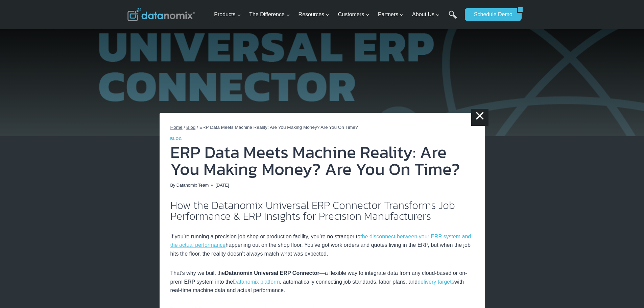  Describe the element at coordinates (322, 281) in the screenshot. I see `p: That’s why we built the —a flexible way to integrate data from any cloud-based or on-prem ERP sys...` at that location.